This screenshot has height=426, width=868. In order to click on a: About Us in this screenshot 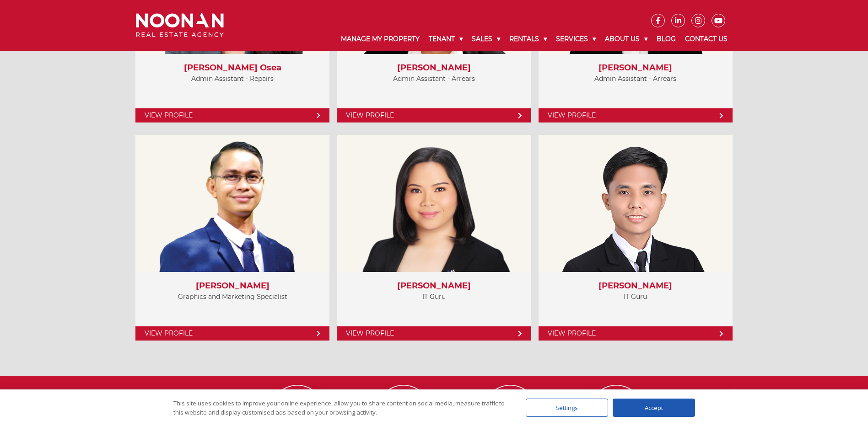, I will do `click(626, 39)`.